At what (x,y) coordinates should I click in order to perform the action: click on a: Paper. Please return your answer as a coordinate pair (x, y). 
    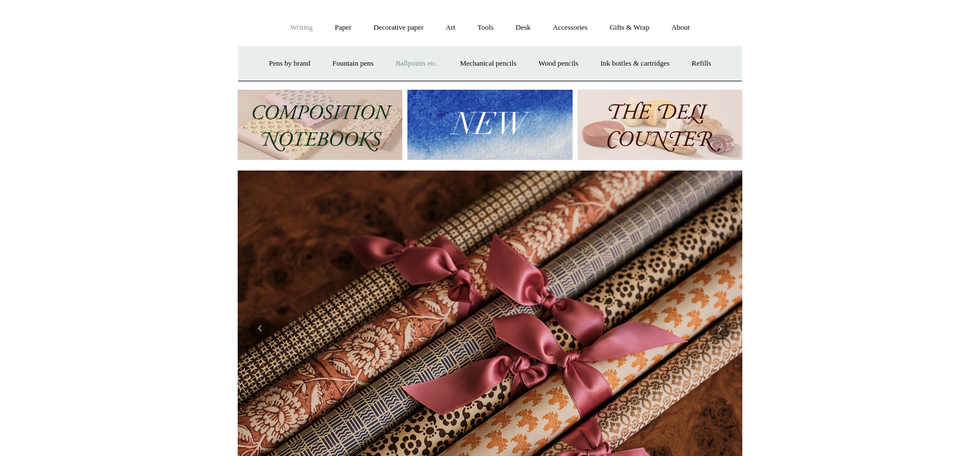
    Looking at the image, I should click on (343, 27).